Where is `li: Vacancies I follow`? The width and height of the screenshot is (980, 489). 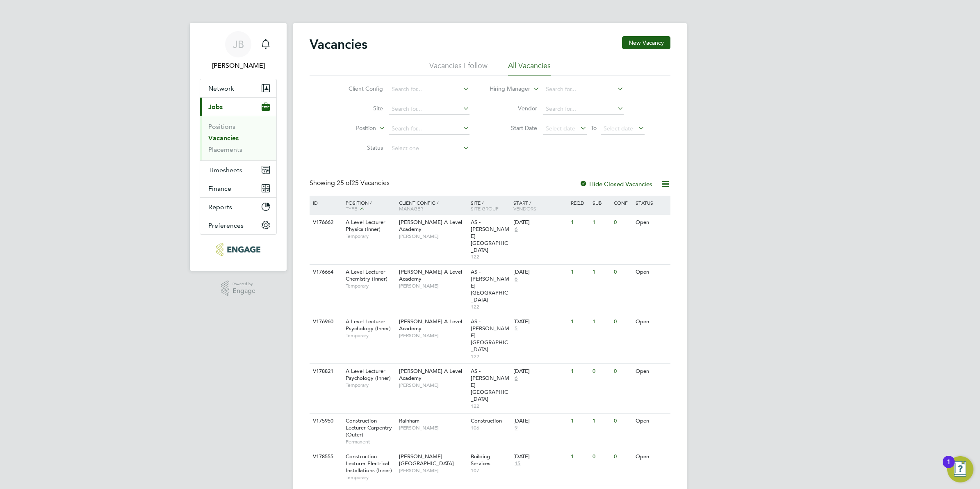 li: Vacancies I follow is located at coordinates (459, 68).